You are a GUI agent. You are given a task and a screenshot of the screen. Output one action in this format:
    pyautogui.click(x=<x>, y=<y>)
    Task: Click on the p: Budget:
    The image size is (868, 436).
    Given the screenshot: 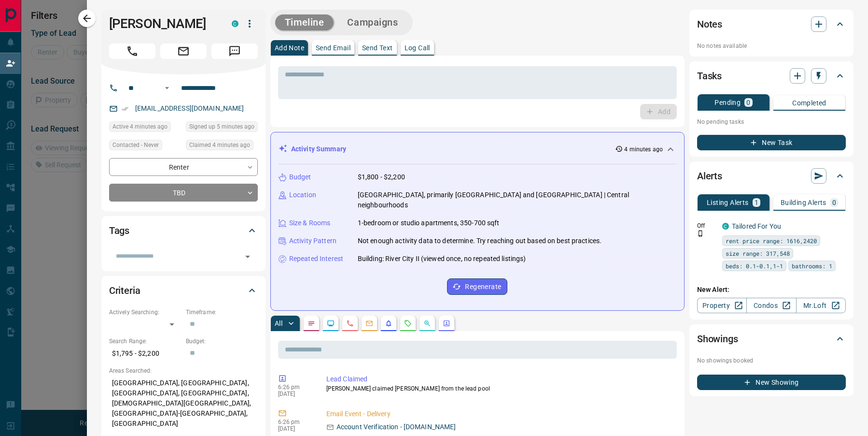 What is the action you would take?
    pyautogui.click(x=221, y=341)
    